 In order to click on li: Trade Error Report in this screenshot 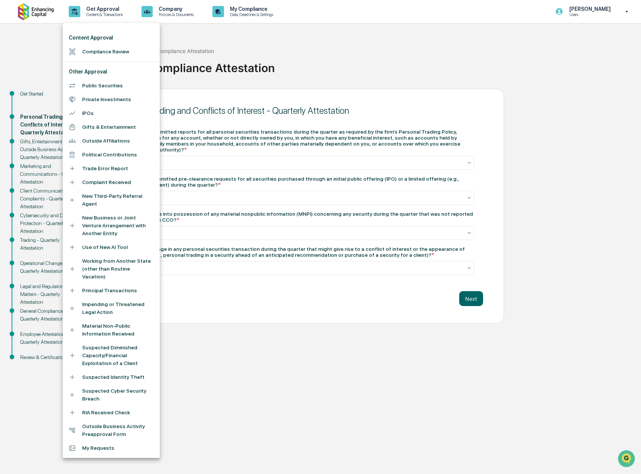, I will do `click(111, 168)`.